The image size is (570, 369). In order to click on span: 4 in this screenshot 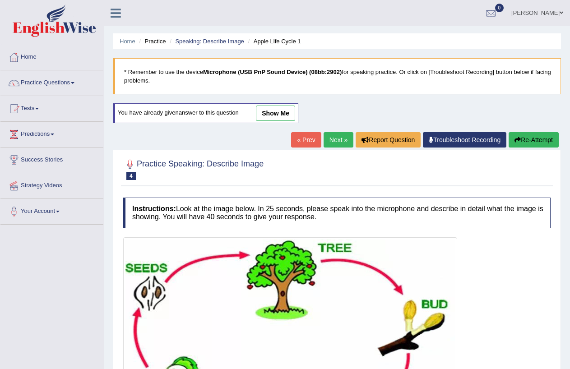, I will do `click(131, 176)`.